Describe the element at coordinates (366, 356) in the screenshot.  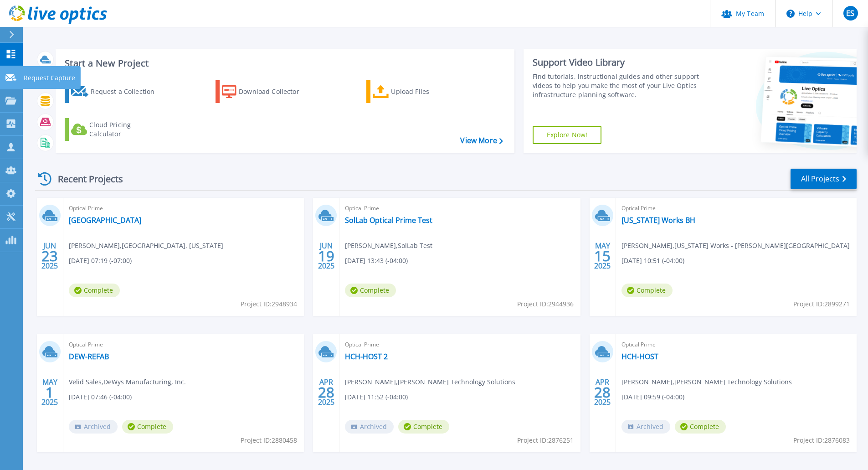
I see `a: HCH-HOST 2` at that location.